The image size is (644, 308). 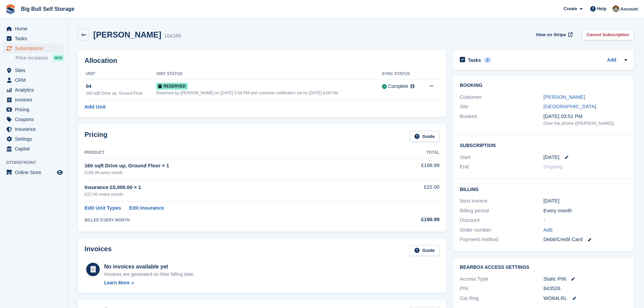 What do you see at coordinates (11, 9) in the screenshot?
I see `img: stora-icon-8386f47178a22dfd0bd8f6a31ec36ba5ce8667c1dd55bd0f319d3a0aa187defe.svg` at bounding box center [11, 9].